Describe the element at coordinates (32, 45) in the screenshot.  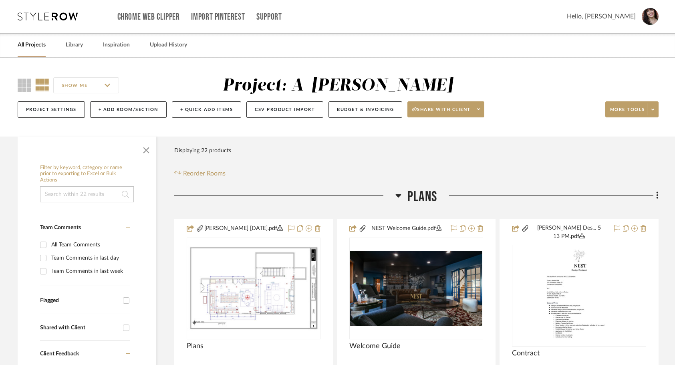
I see `a: All Projects` at that location.